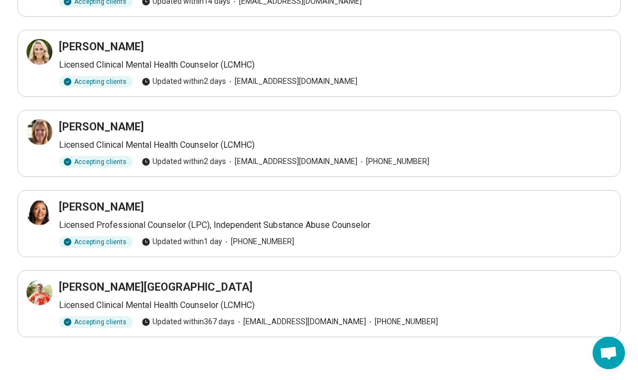  I want to click on p: Licensed Professional Counselor (LPC), Independent Substance Abuse Counselor, so click(335, 225).